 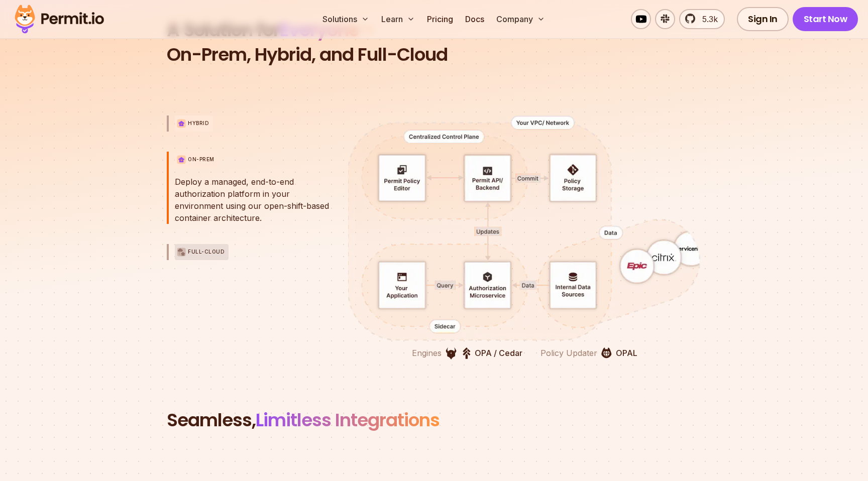 I want to click on a: Pricing, so click(x=440, y=19).